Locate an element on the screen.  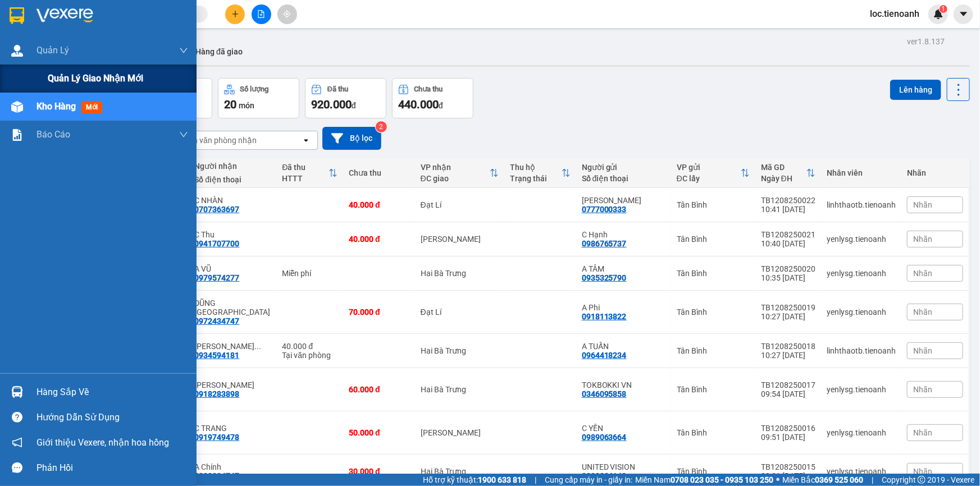
div: 0839804142 is located at coordinates (604, 476).